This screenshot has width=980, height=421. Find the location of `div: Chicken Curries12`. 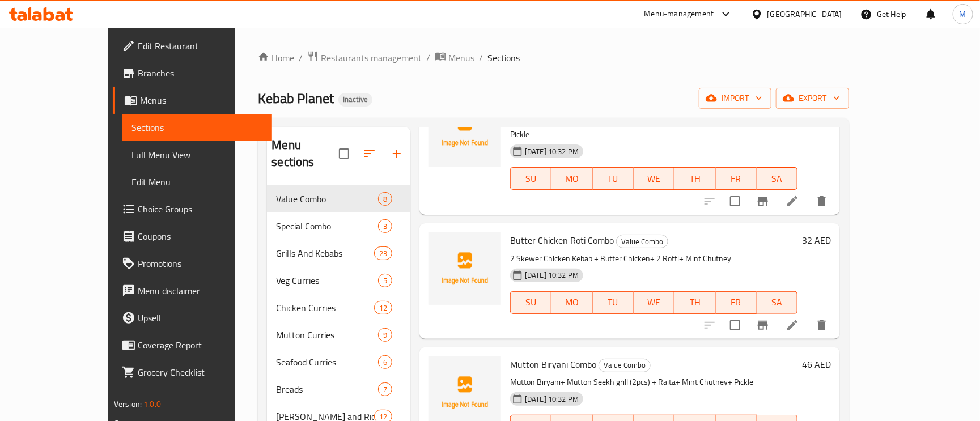

div: Chicken Curries12 is located at coordinates (338, 308).